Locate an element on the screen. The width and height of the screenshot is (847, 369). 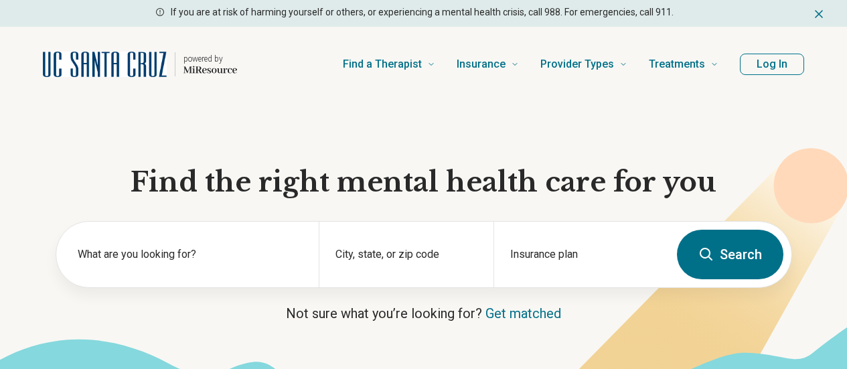
a: Find a Therapist is located at coordinates (389, 64).